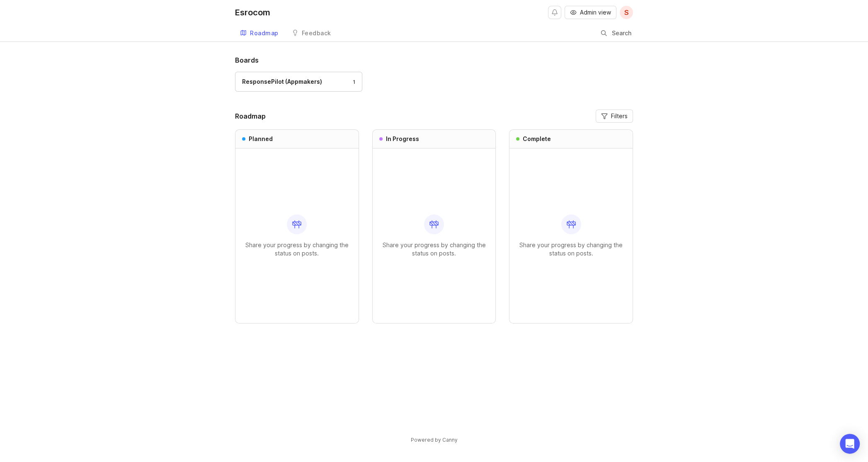 This screenshot has height=462, width=868. I want to click on a: ResponsePilot (Appmakers)1, so click(298, 82).